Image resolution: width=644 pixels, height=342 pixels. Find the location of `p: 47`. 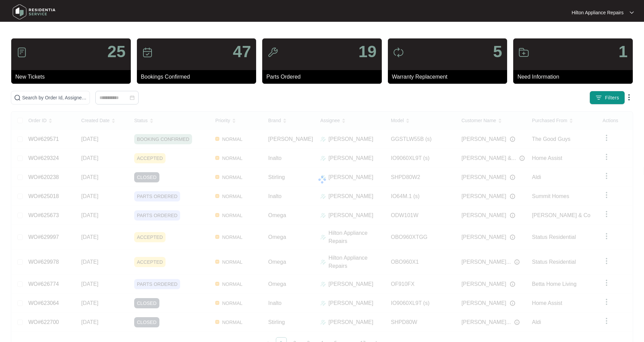

p: 47 is located at coordinates (242, 52).